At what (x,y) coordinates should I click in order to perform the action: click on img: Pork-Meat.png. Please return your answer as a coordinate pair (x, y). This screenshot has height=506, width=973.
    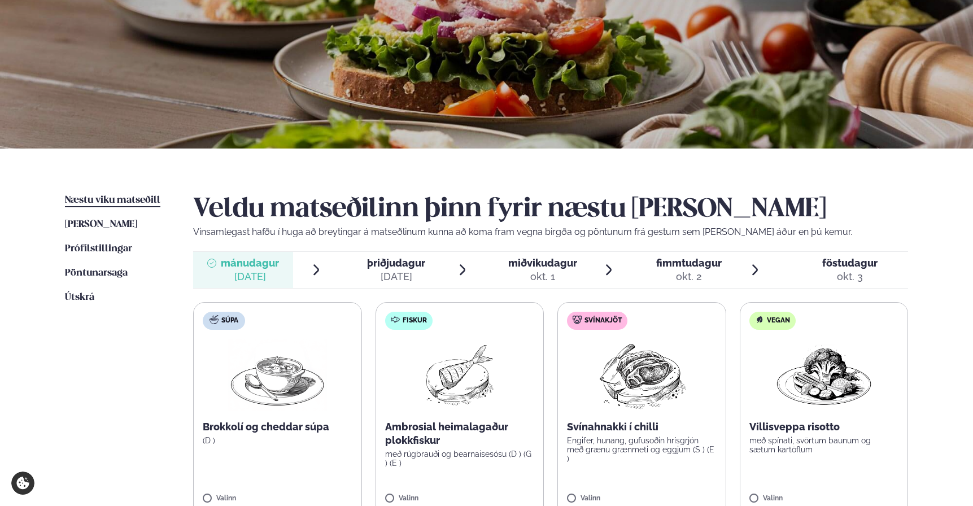
    Looking at the image, I should click on (641, 375).